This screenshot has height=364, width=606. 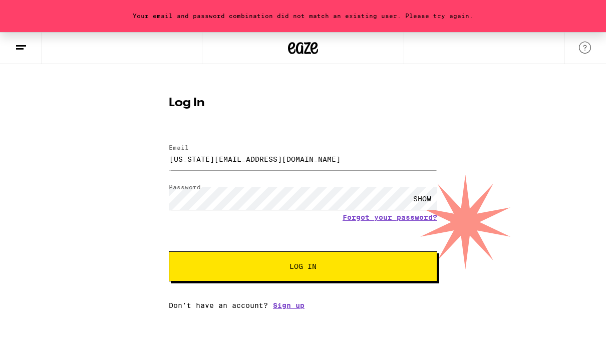 I want to click on label: Email, so click(x=179, y=147).